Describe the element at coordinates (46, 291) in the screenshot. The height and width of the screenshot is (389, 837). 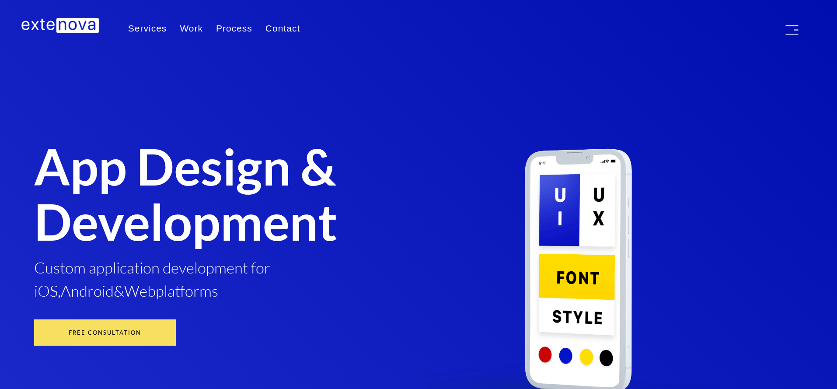
I see `a: iOS` at that location.